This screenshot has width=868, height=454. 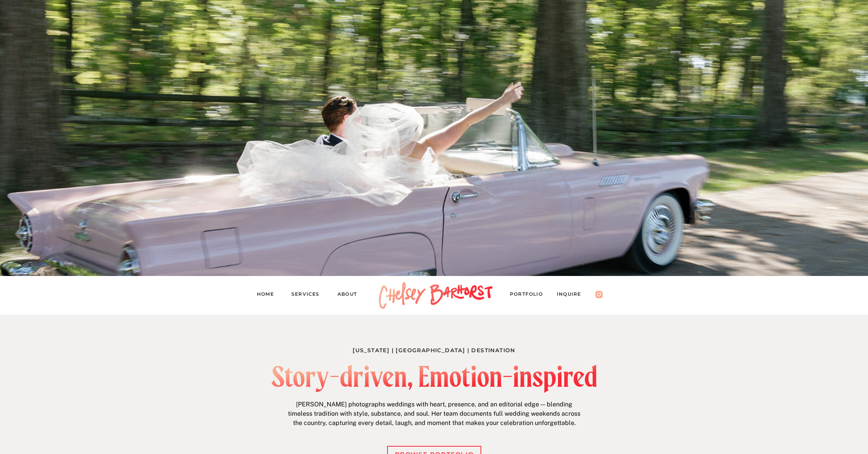 What do you see at coordinates (350, 296) in the screenshot?
I see `nav: About` at bounding box center [350, 296].